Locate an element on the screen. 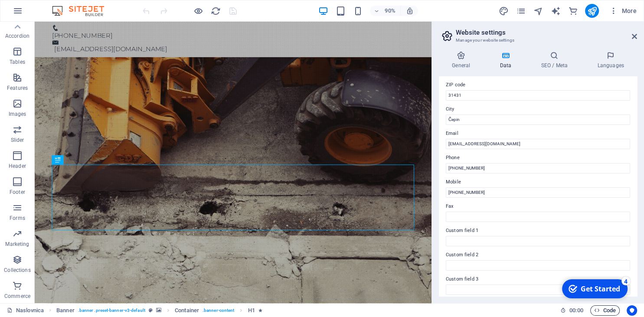  button: pages is located at coordinates (521, 11).